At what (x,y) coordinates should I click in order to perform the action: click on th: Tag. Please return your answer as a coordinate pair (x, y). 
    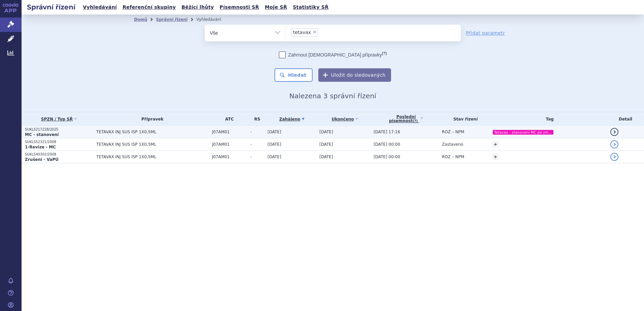
    Looking at the image, I should click on (548, 119).